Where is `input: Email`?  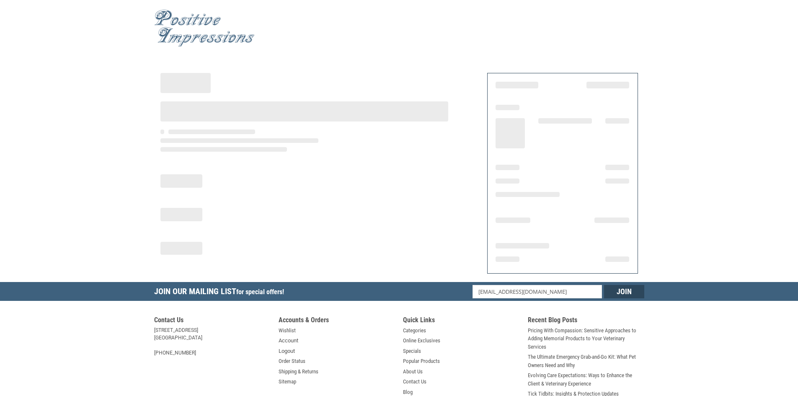
input: Email is located at coordinates (537, 291).